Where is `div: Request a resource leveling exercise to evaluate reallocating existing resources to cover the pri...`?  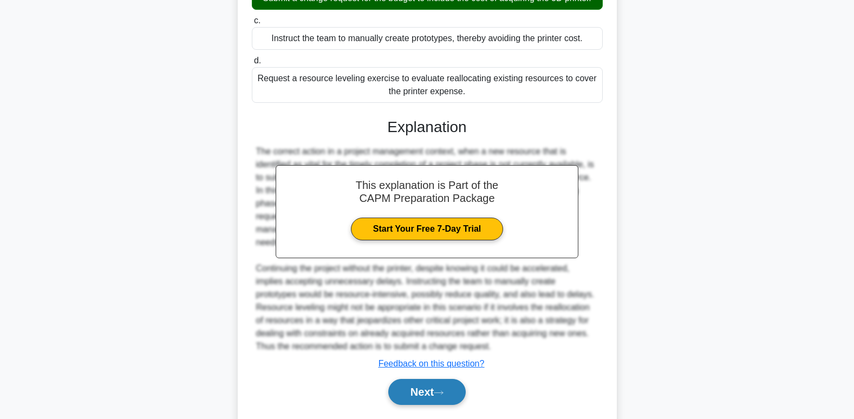
div: Request a resource leveling exercise to evaluate reallocating existing resources to cover the pri... is located at coordinates (427, 85).